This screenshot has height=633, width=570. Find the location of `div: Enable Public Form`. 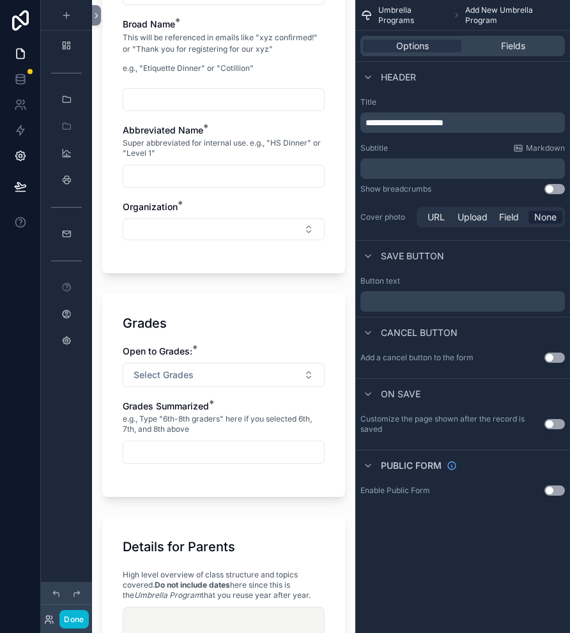

div: Enable Public Form is located at coordinates (395, 490).